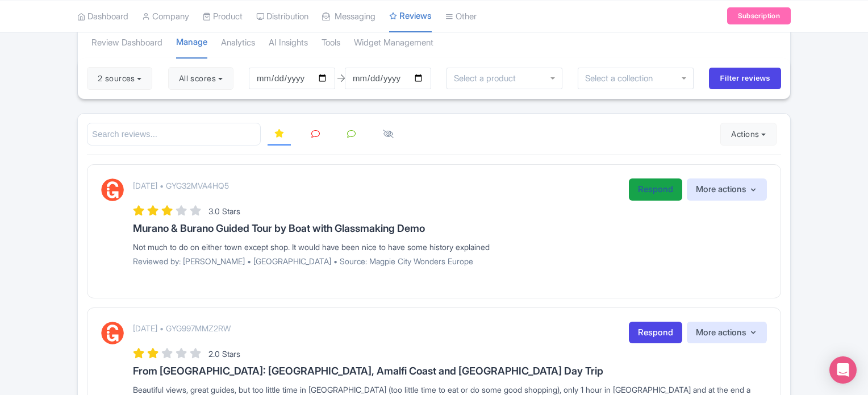 The width and height of the screenshot is (868, 395). Describe the element at coordinates (622, 78) in the screenshot. I see `input: Select a collection` at that location.